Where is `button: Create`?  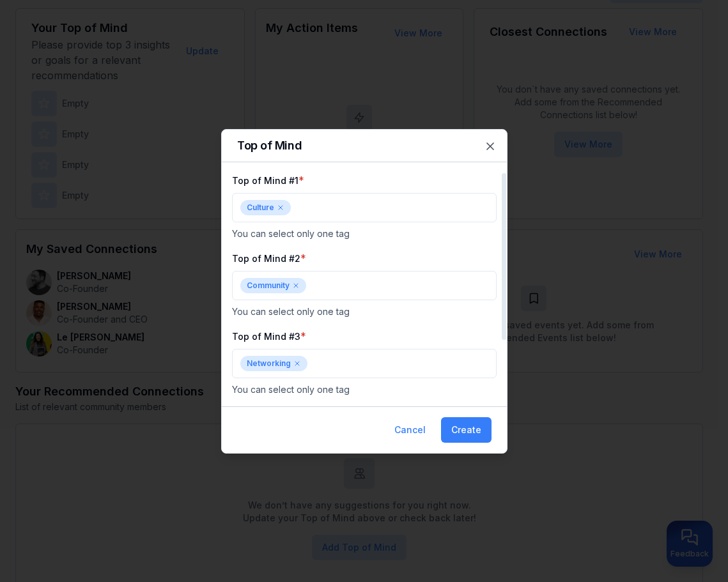
button: Create is located at coordinates (466, 430).